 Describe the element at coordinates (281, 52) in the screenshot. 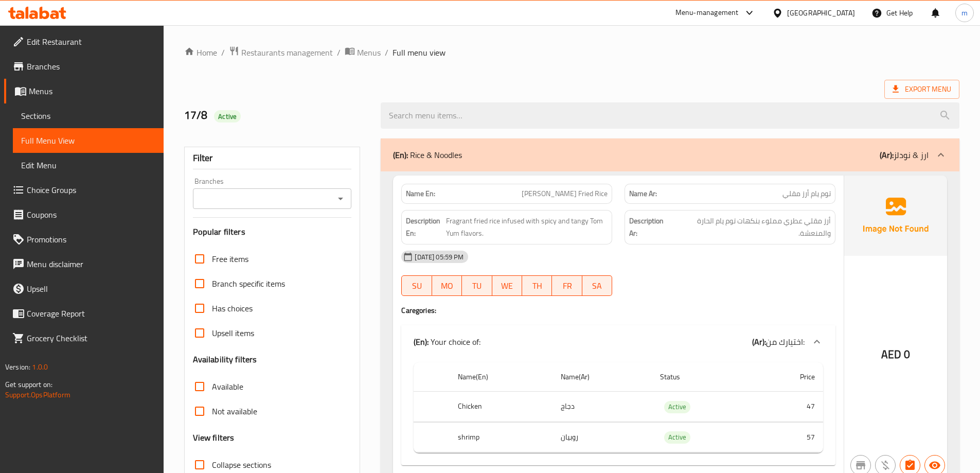

I see `a: Restaurants management` at that location.